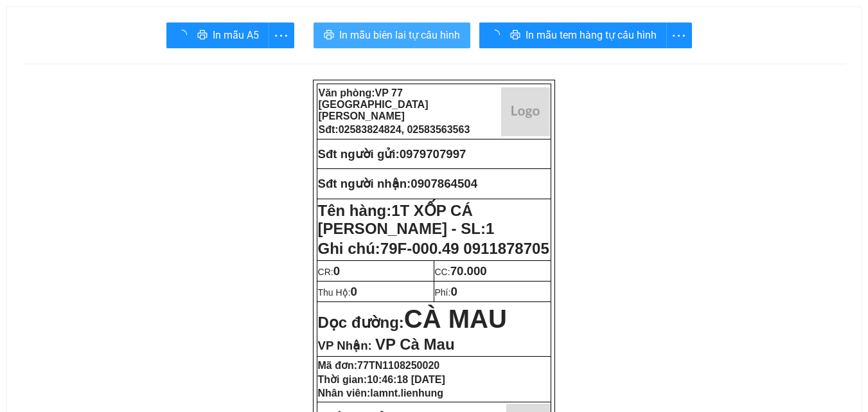  I want to click on span: Phí:, so click(446, 292).